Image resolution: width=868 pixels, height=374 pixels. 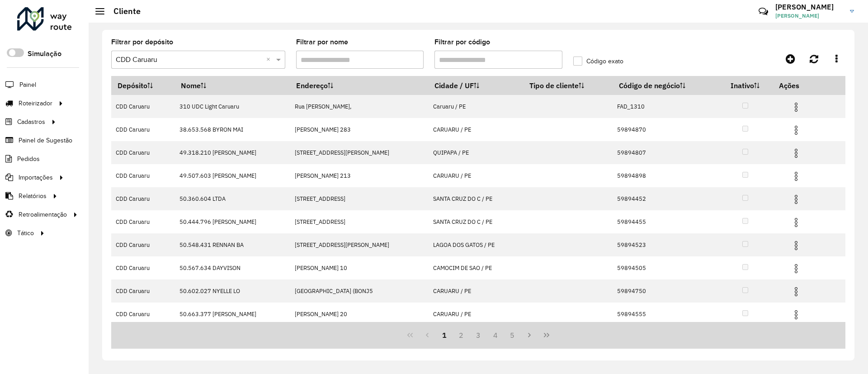 I want to click on td: 50.602.027 NYELLE LO, so click(x=232, y=291).